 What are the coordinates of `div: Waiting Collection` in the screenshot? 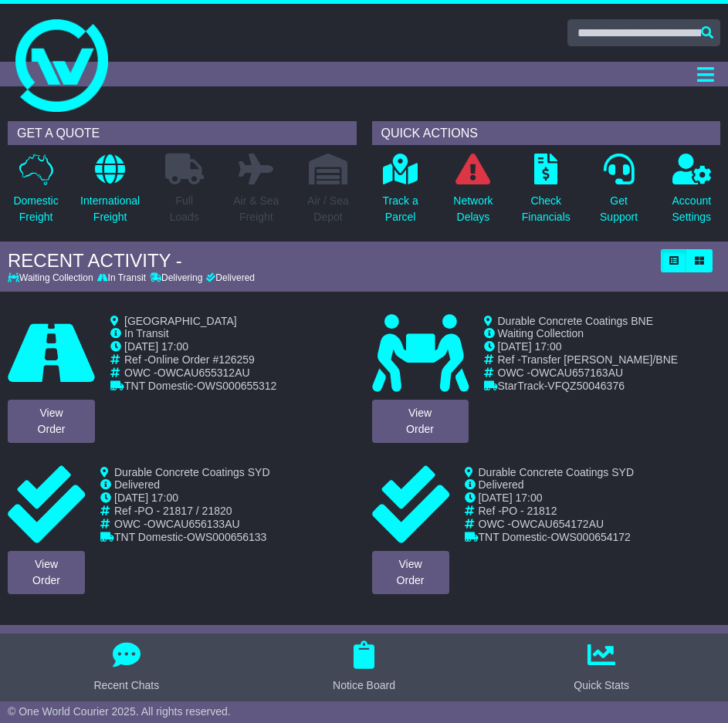 It's located at (51, 278).